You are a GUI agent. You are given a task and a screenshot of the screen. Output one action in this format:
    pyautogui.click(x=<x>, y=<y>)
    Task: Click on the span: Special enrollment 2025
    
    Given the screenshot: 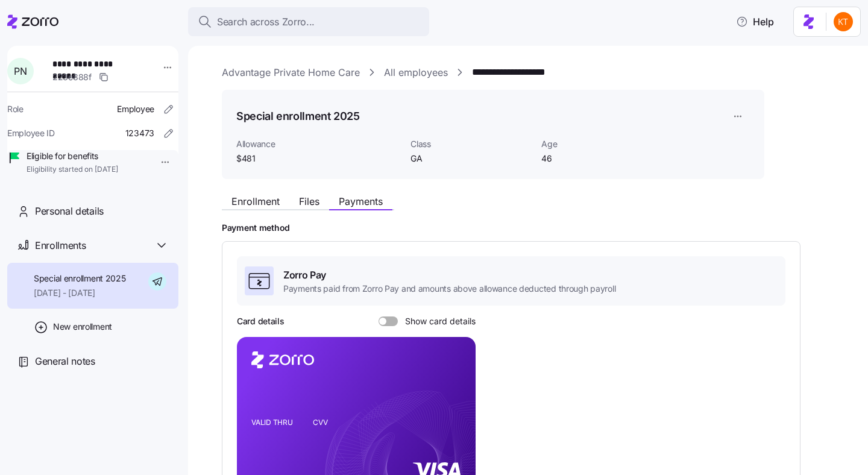 What is the action you would take?
    pyautogui.click(x=80, y=278)
    